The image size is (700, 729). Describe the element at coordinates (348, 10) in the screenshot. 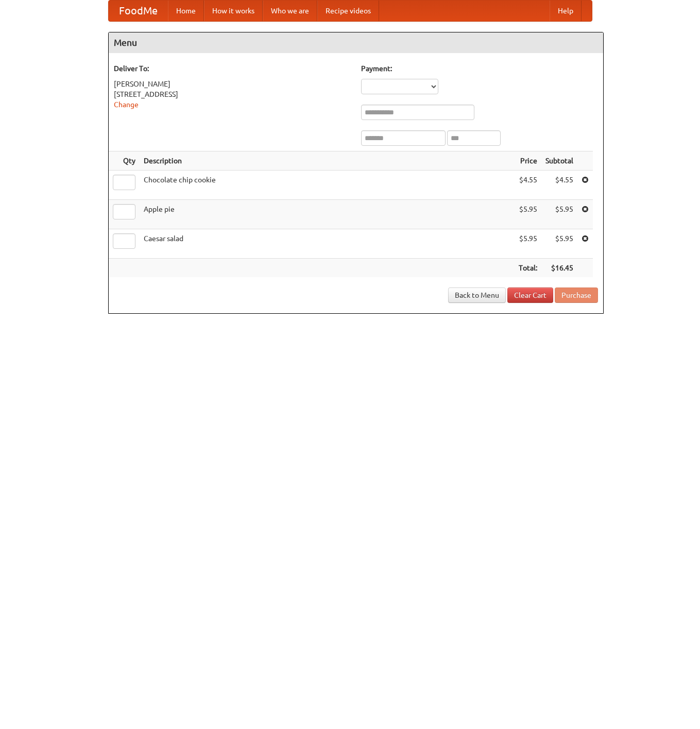

I see `a: Recipe videos` at that location.